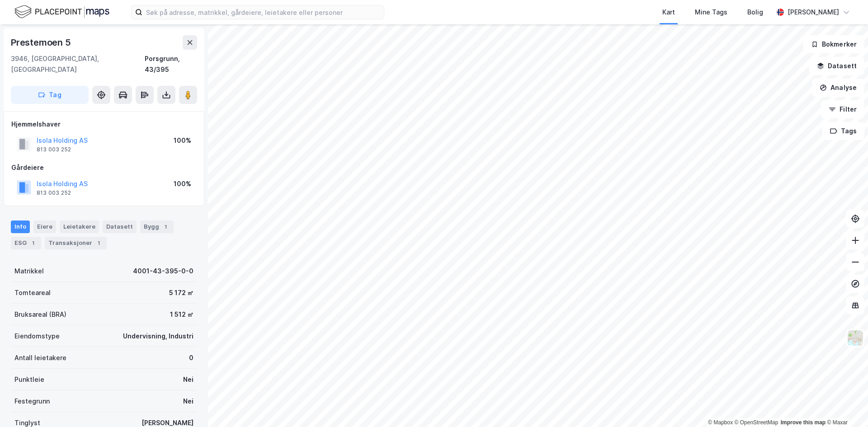 Image resolution: width=868 pixels, height=427 pixels. Describe the element at coordinates (33, 292) in the screenshot. I see `div: Tomteareal` at that location.